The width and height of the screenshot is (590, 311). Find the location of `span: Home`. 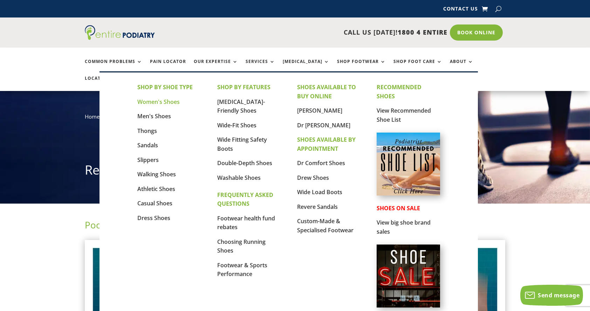

span: Home is located at coordinates (92, 117).